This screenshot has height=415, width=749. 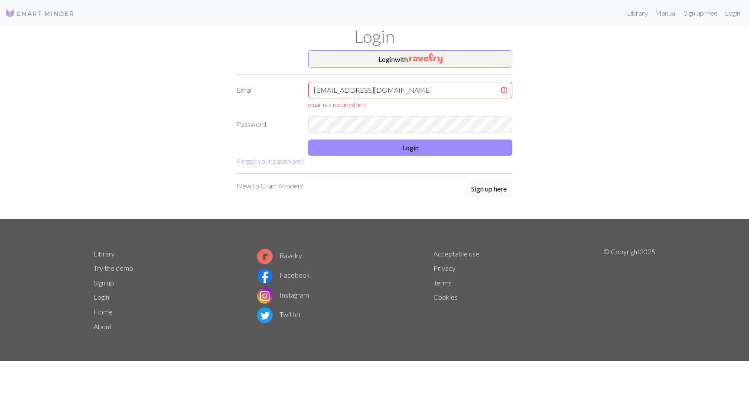 What do you see at coordinates (410, 148) in the screenshot?
I see `button: Login` at bounding box center [410, 148].